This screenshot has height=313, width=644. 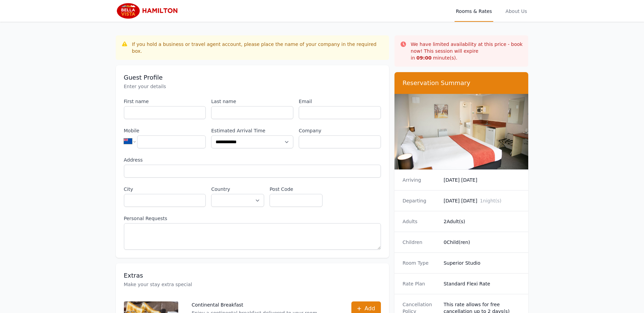 I want to click on label: Estimated Arrival Time, so click(x=252, y=131).